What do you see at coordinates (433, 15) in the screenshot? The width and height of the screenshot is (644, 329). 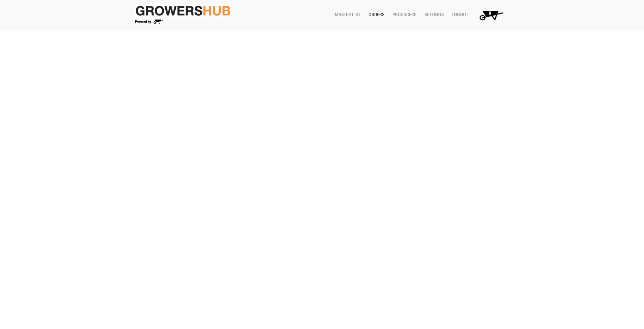 I see `a: Settings` at bounding box center [433, 15].